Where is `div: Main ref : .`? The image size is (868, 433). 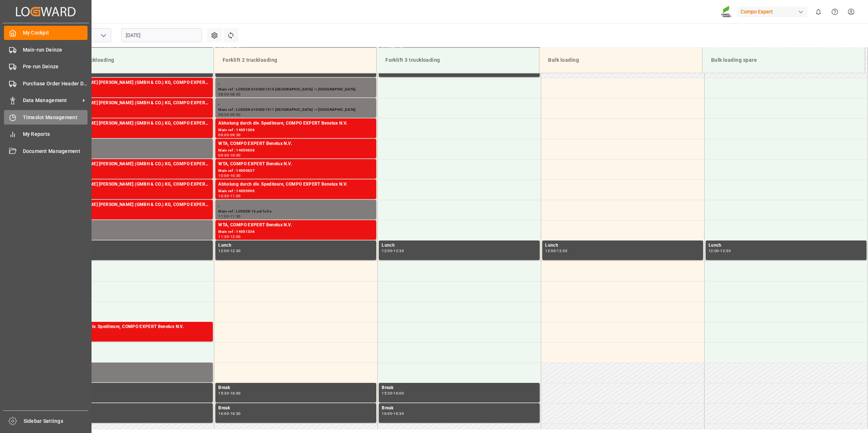
div: Main ref : . is located at coordinates (132, 151).